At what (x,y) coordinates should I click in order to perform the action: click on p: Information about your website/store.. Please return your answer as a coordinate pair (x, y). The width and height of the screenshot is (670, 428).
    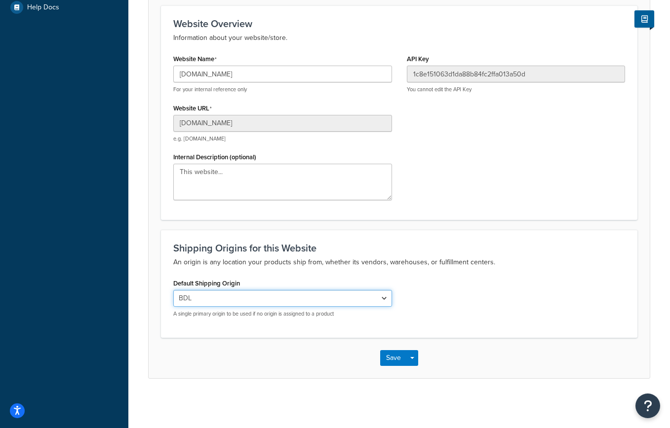
    Looking at the image, I should click on (399, 38).